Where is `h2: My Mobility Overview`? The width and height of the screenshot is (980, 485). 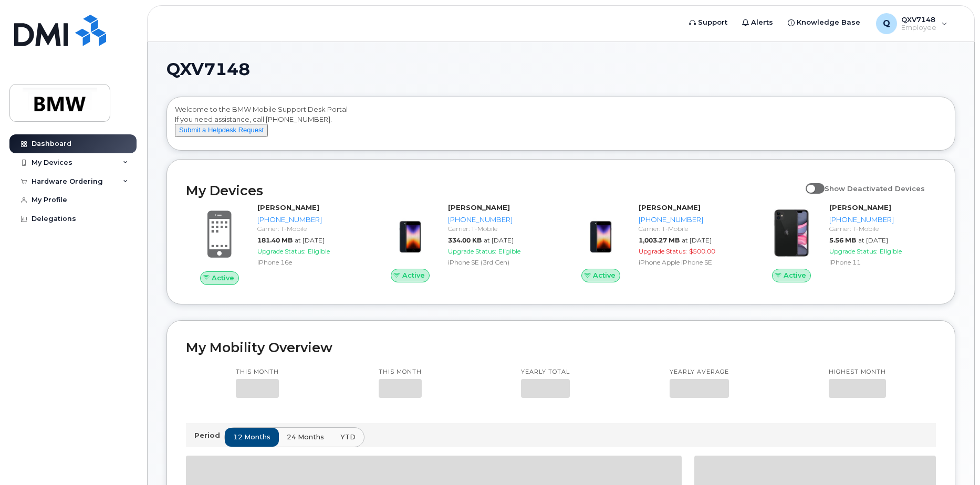 h2: My Mobility Overview is located at coordinates (561, 347).